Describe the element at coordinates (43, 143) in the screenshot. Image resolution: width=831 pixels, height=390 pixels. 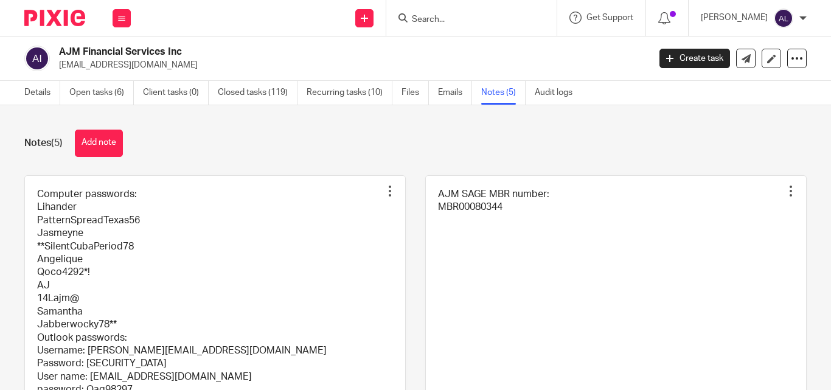
I see `h1: Notes` at that location.